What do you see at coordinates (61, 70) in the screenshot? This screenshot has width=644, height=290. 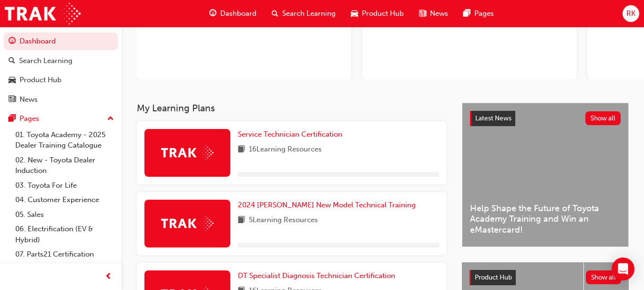 I see `button: DashboardSearch LearningProduct HubNews` at bounding box center [61, 70].